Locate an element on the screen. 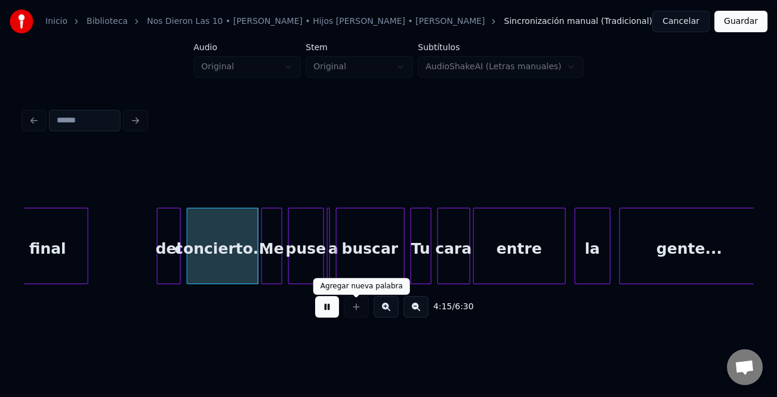 The height and width of the screenshot is (397, 777). label: Audio is located at coordinates (247, 47).